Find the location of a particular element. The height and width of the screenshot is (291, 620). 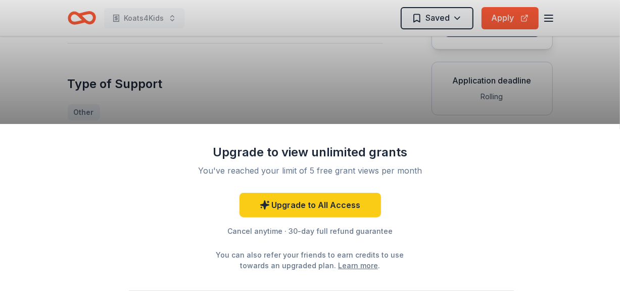

div: You've reached your limit of 5 free grant views per month is located at coordinates (310, 170).